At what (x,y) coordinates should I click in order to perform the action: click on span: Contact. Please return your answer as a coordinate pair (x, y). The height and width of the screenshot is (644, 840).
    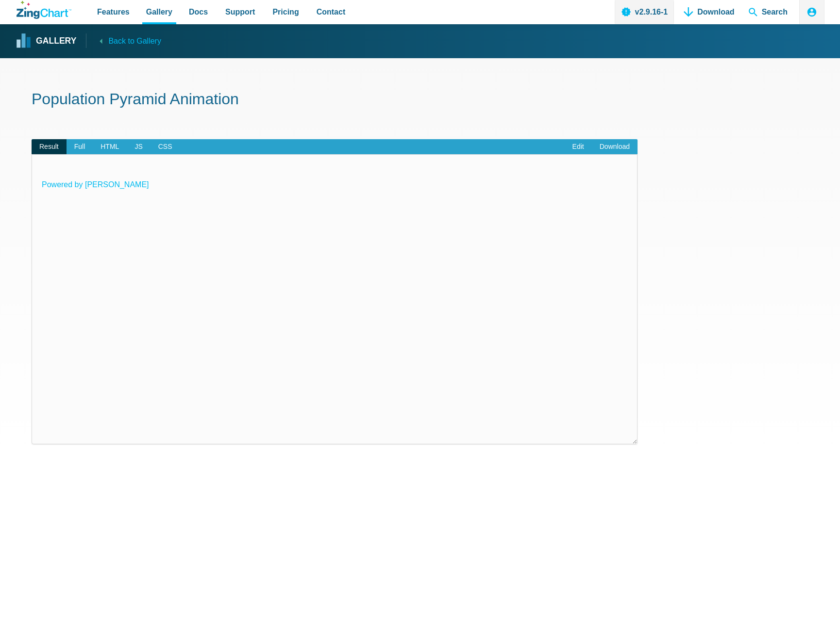
    Looking at the image, I should click on (331, 12).